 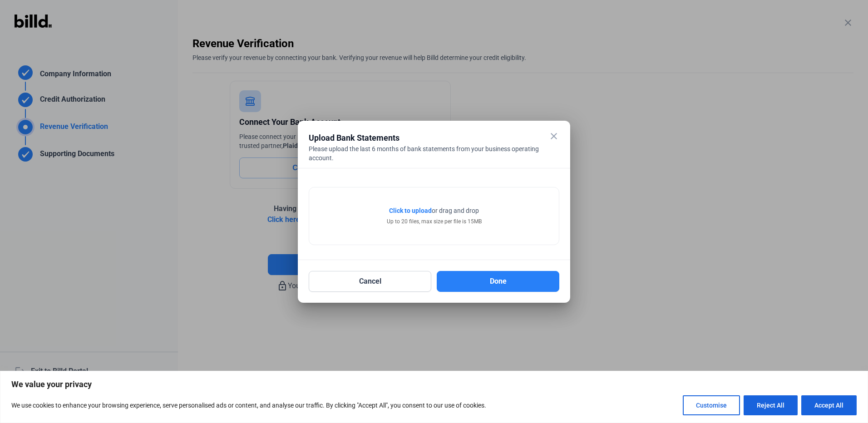 What do you see at coordinates (434, 222) in the screenshot?
I see `div: Up to 20 files, max size per file is 15MB` at bounding box center [434, 222].